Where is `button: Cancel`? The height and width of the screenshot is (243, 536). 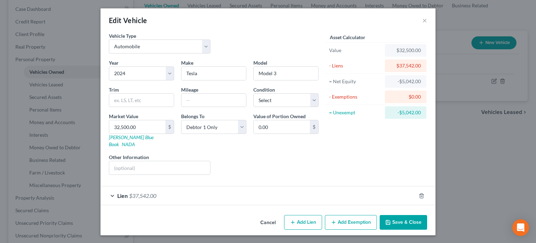 button: Cancel is located at coordinates (268, 222).